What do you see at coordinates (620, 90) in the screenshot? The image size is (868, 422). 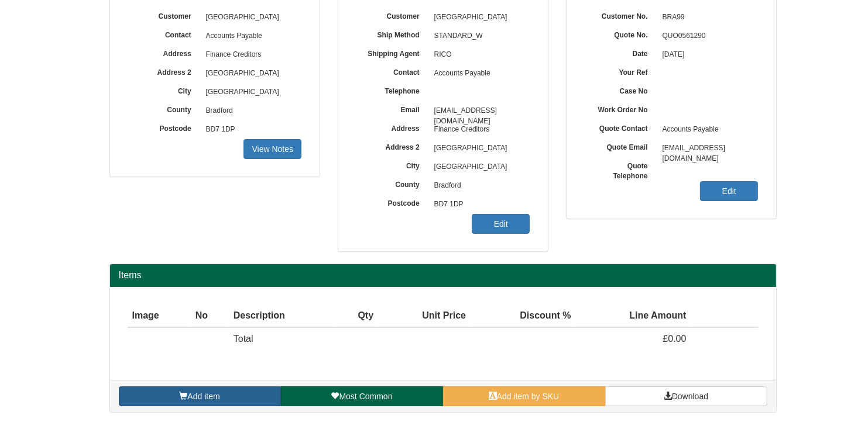 I see `label: Case No` at bounding box center [620, 90].